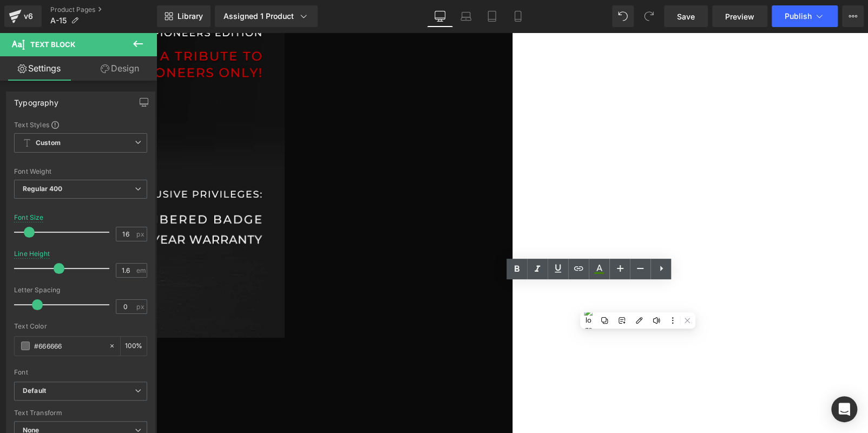  What do you see at coordinates (266, 16) in the screenshot?
I see `div: Assigned 1 Product` at bounding box center [266, 16].